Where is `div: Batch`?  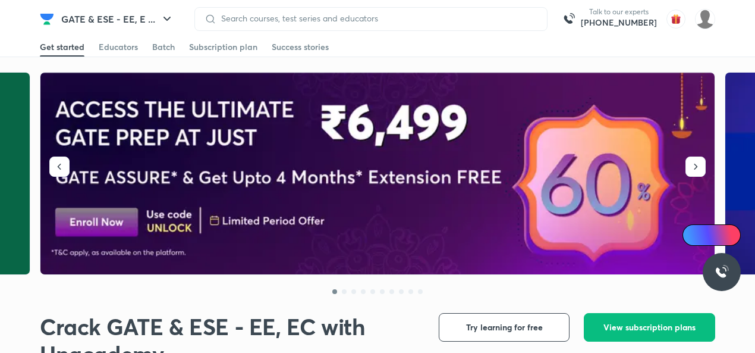 div: Batch is located at coordinates (164, 47).